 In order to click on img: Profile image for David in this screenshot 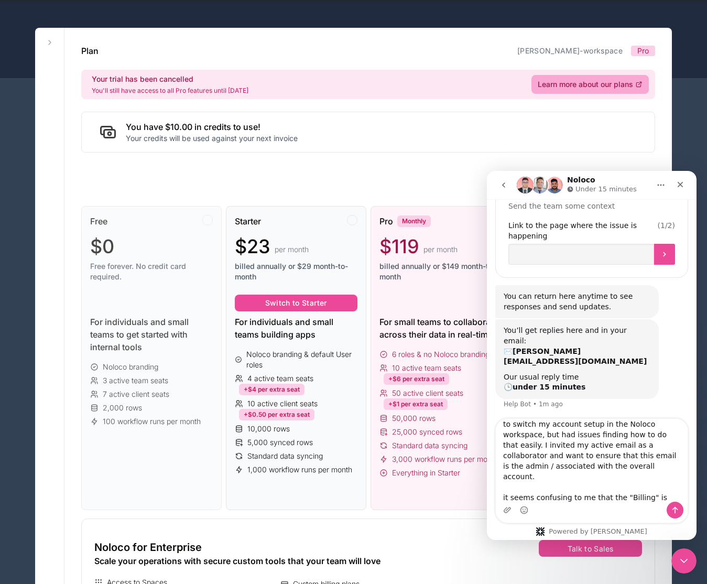, I will do `click(38, 14)`.